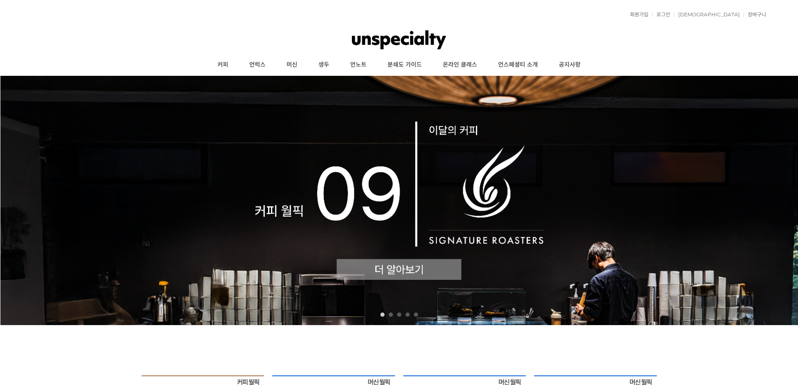 This screenshot has height=385, width=798. Describe the element at coordinates (382, 314) in the screenshot. I see `a: 1` at that location.